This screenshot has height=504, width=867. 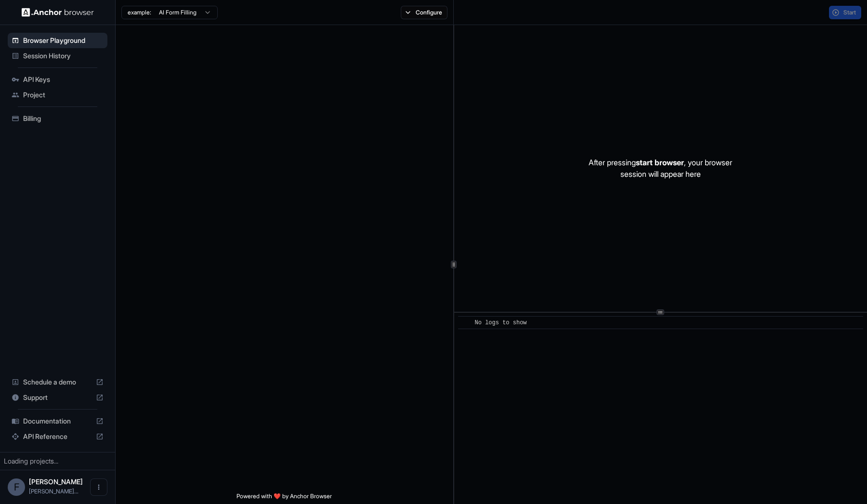 I want to click on span: Schedule a demo, so click(x=57, y=382).